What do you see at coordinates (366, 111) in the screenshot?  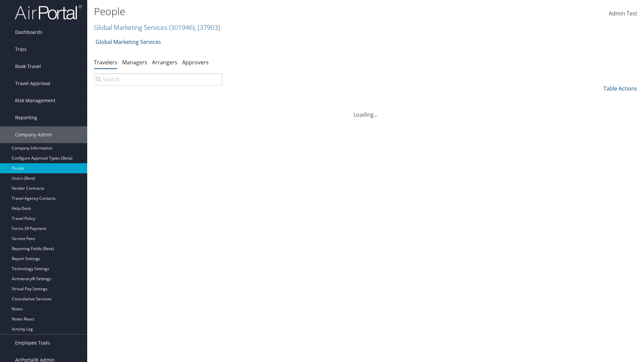 I see `div: Loading...` at bounding box center [366, 111].